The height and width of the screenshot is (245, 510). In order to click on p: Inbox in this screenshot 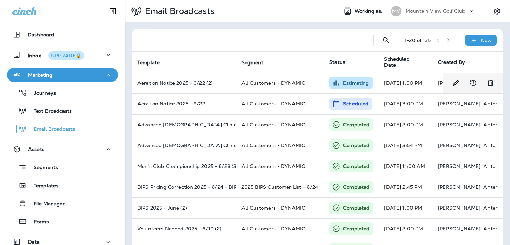, I will do `click(56, 55)`.